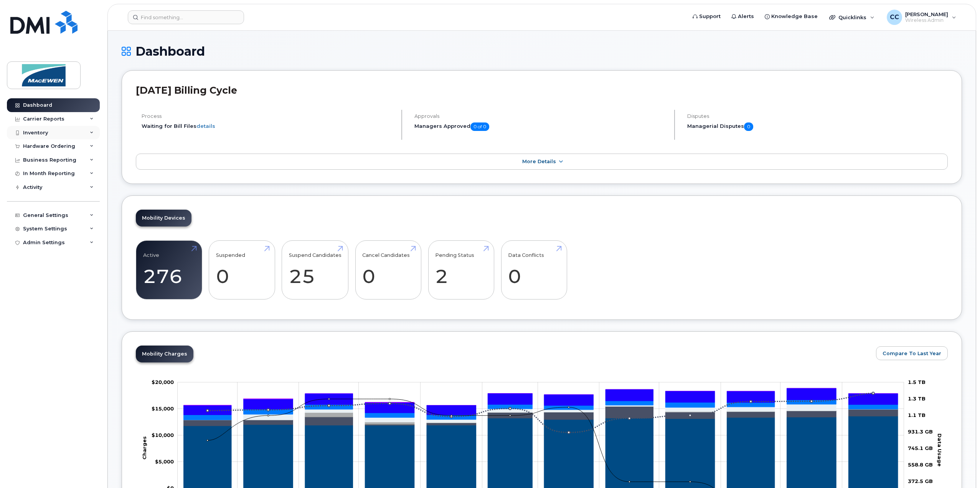 The height and width of the screenshot is (488, 980). I want to click on span: 0 of 0, so click(480, 127).